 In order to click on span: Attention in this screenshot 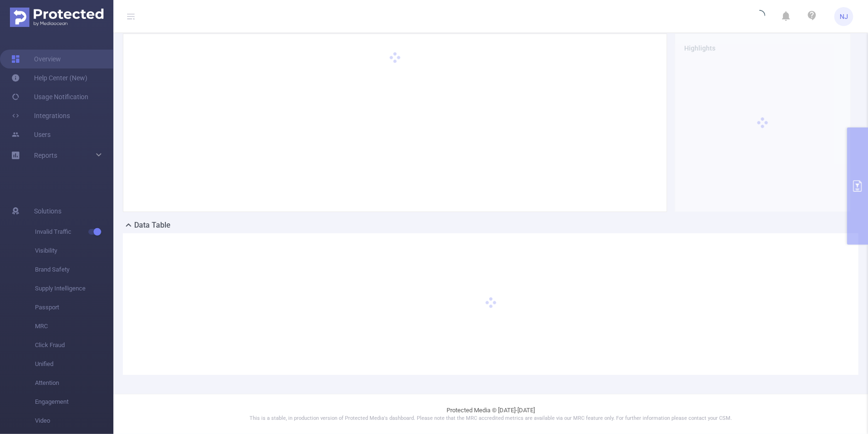, I will do `click(74, 383)`.